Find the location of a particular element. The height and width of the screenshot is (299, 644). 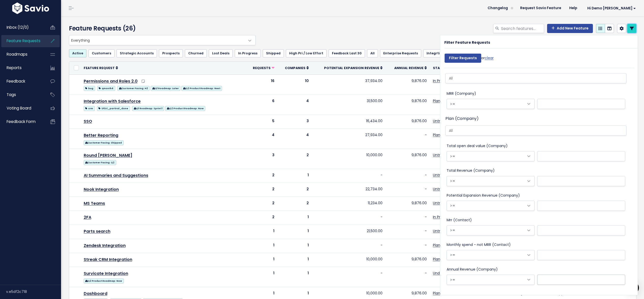

a: Integrtions is located at coordinates (436, 53).